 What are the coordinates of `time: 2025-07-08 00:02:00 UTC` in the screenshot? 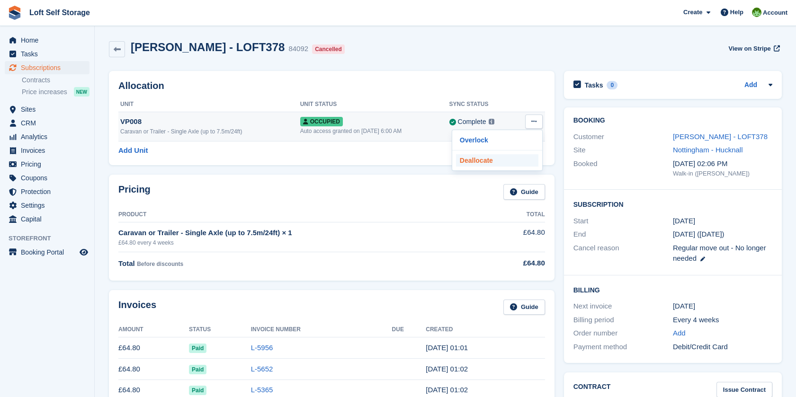 It's located at (446, 390).